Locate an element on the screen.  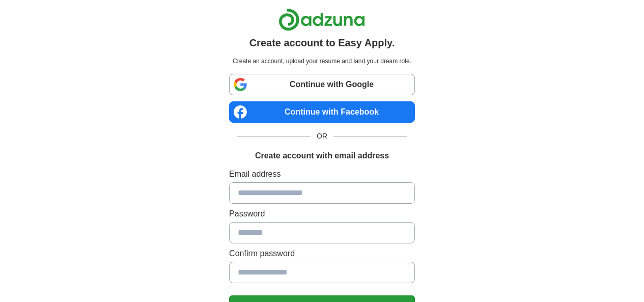
label: Password is located at coordinates (322, 214).